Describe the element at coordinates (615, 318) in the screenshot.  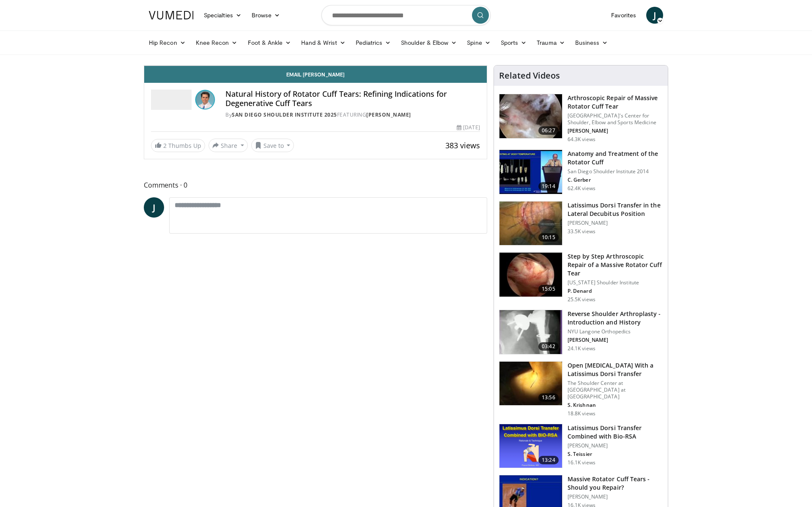
I see `h3: Reverse Shoulder Arthroplasty - Introduction and History` at that location.